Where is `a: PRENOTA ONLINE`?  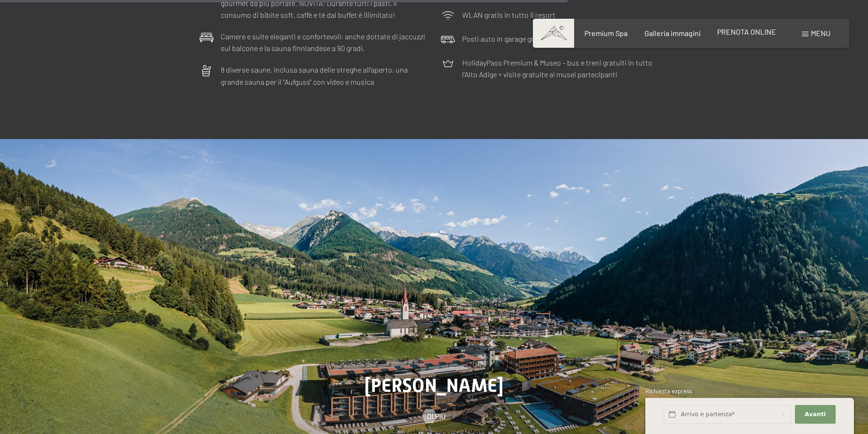
a: PRENOTA ONLINE is located at coordinates (747, 32).